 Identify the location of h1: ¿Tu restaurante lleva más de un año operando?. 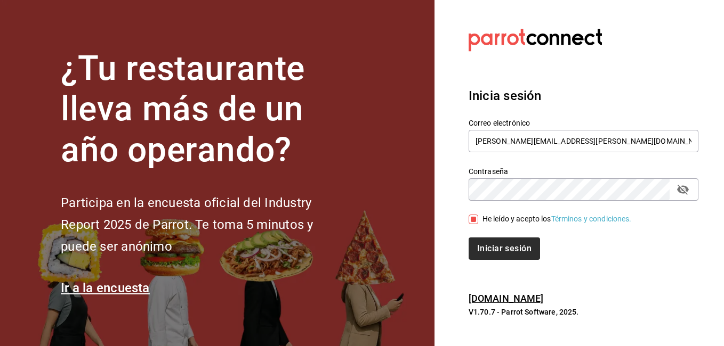
(205, 110).